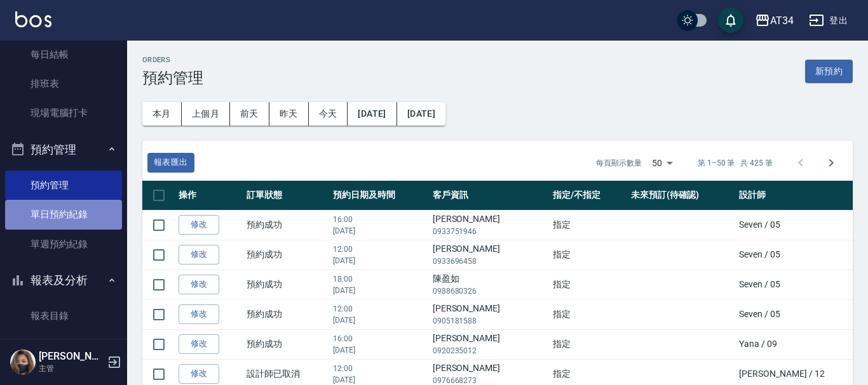 The height and width of the screenshot is (385, 868). I want to click on td: 陳盈如, so click(489, 284).